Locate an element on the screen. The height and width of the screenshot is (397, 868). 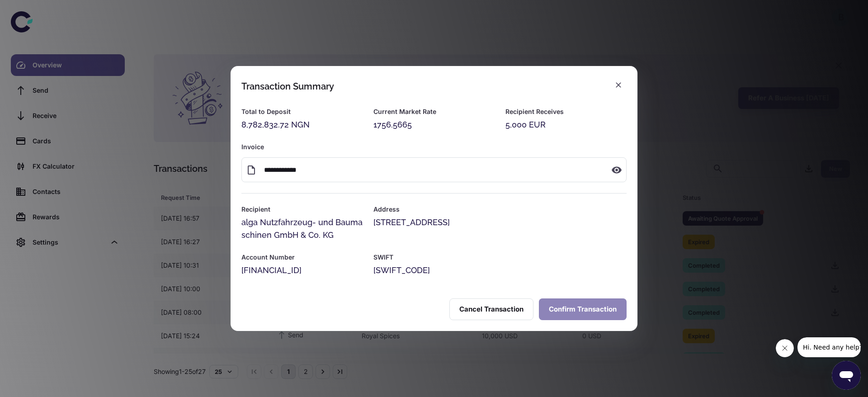
div: 1756.5665 is located at coordinates (434, 125).